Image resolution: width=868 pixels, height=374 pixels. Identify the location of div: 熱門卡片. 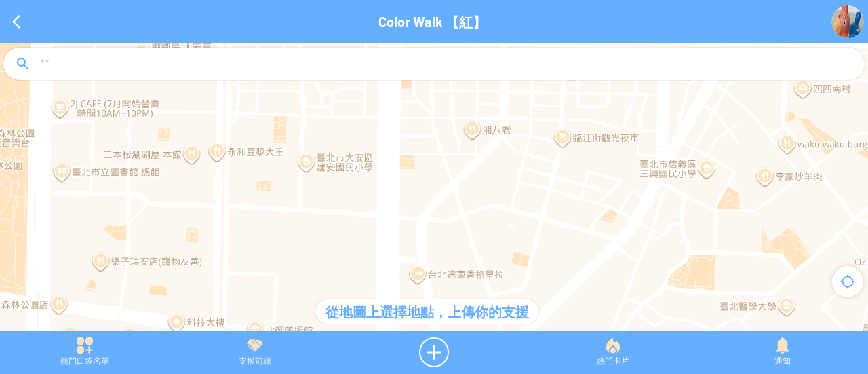
(613, 352).